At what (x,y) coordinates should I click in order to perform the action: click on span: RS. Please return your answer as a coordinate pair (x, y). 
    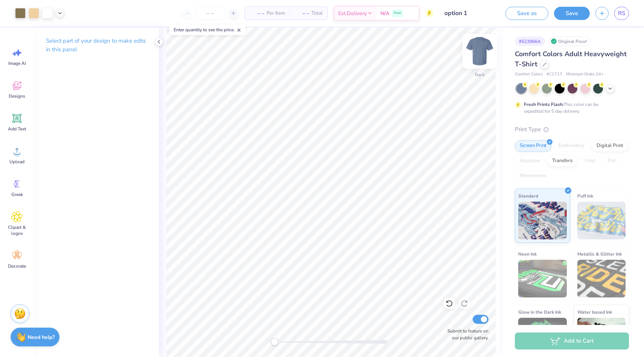
    Looking at the image, I should click on (621, 13).